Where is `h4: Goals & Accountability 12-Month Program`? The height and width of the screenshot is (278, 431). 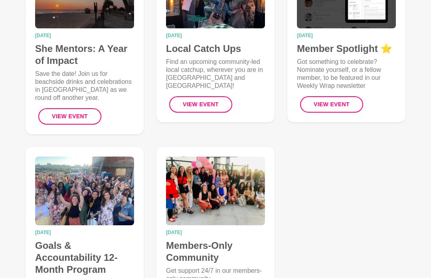 h4: Goals & Accountability 12-Month Program is located at coordinates (85, 258).